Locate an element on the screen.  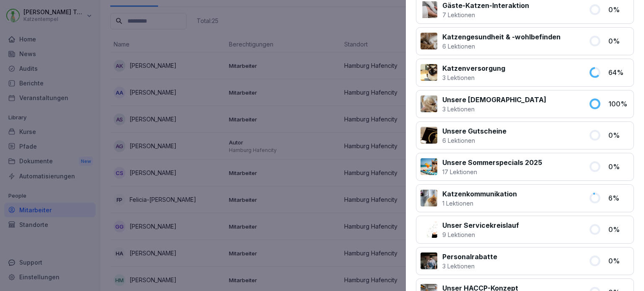
p: 100 % is located at coordinates (619, 104).